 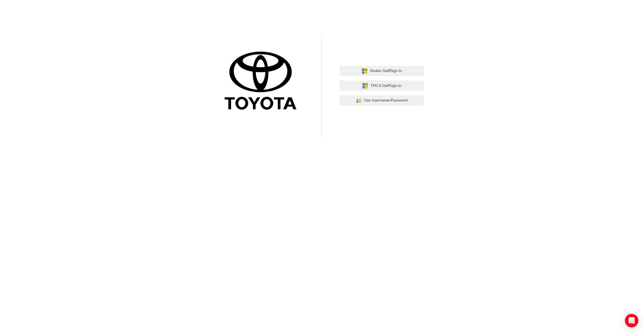 What do you see at coordinates (262, 81) in the screenshot?
I see `img: Trak` at bounding box center [262, 81].